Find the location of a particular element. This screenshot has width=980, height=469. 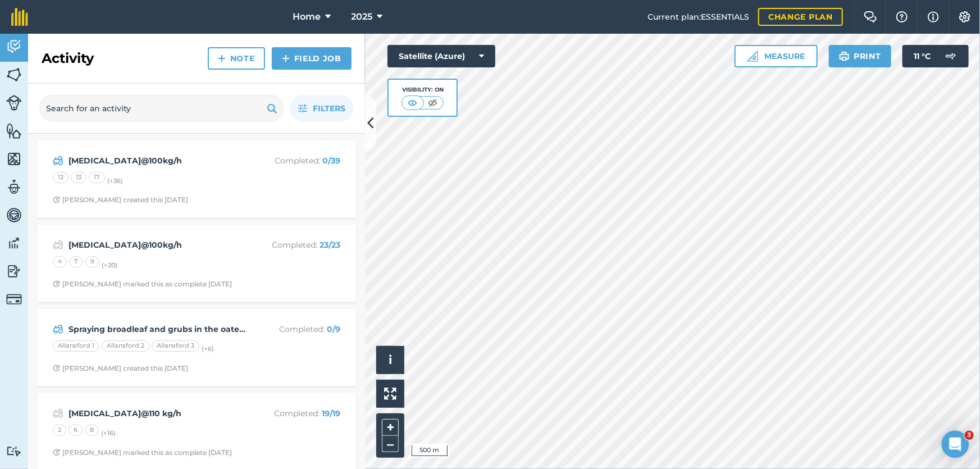

img: Ruler icon is located at coordinates (752, 56).